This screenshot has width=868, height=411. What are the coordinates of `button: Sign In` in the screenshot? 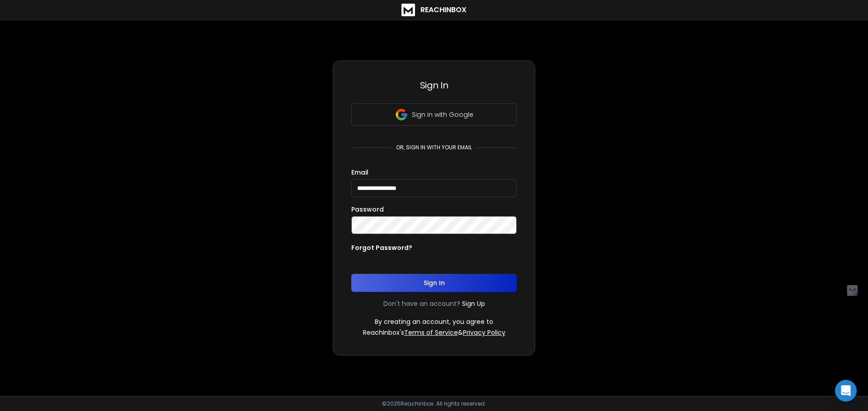 It's located at (434, 283).